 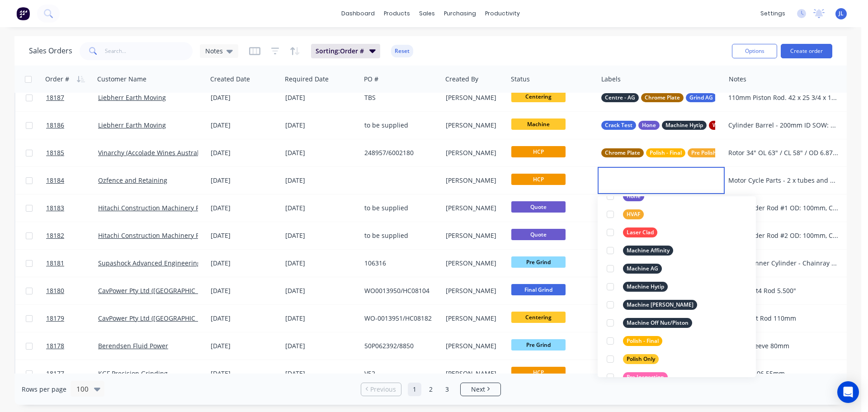 I want to click on a: Liebherr Earth Moving, so click(x=132, y=125).